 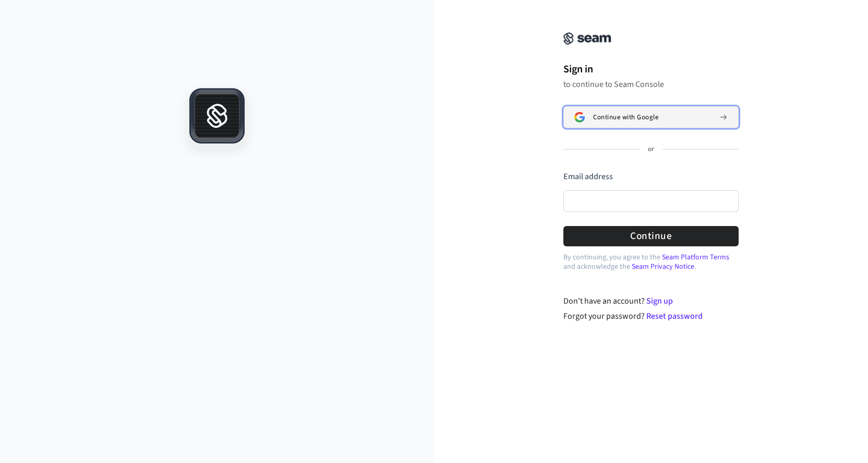 What do you see at coordinates (659, 302) in the screenshot?
I see `a: Sign up` at bounding box center [659, 302].